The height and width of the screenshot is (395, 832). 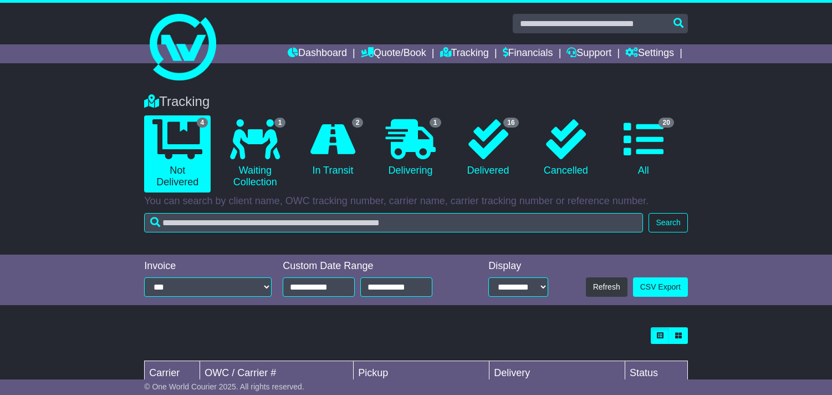 What do you see at coordinates (510, 122) in the screenshot?
I see `span: 16` at bounding box center [510, 122].